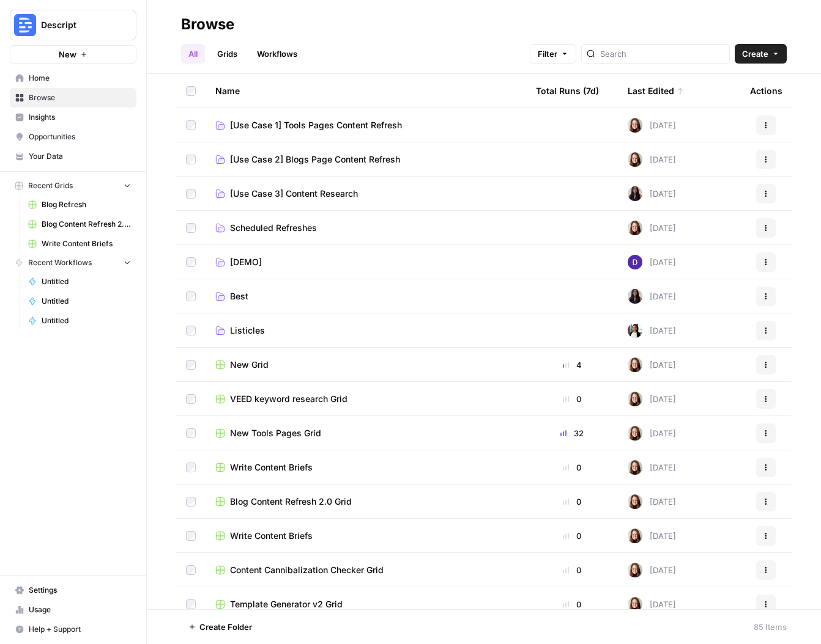 The image size is (821, 644). Describe the element at coordinates (77, 25) in the screenshot. I see `span: Descript` at that location.